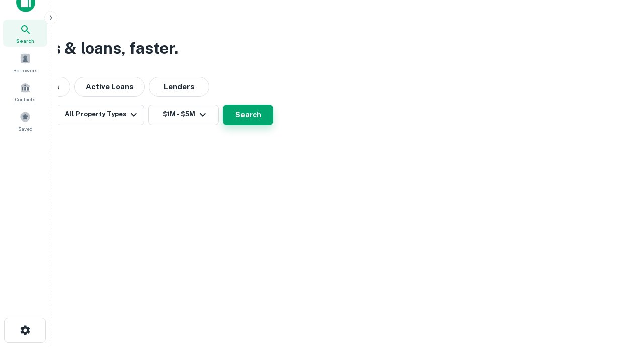 Image resolution: width=644 pixels, height=363 pixels. What do you see at coordinates (25, 92) in the screenshot?
I see `div: Contacts` at bounding box center [25, 92].